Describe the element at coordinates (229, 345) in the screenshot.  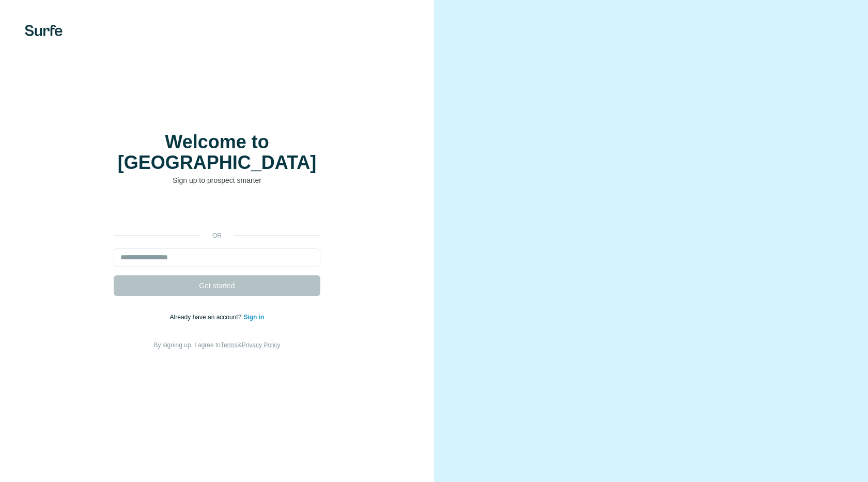
I see `a: Terms` at that location.